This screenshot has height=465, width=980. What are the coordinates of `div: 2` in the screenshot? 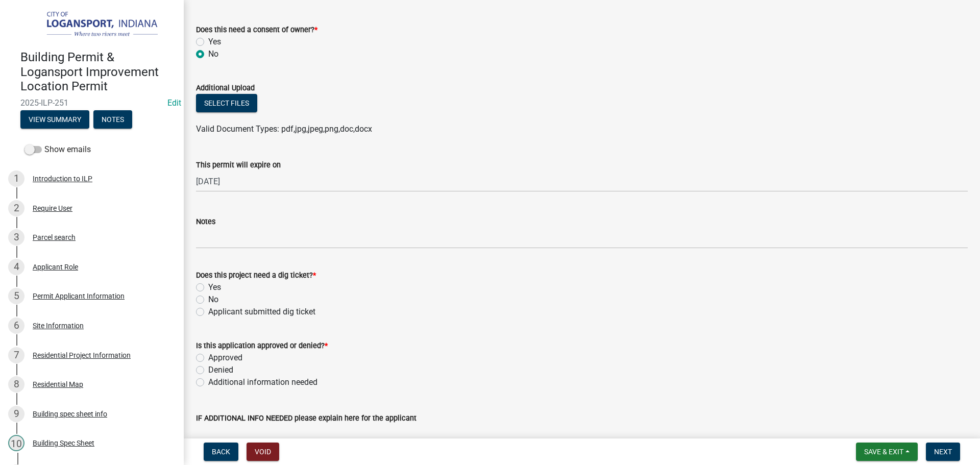 It's located at (16, 208).